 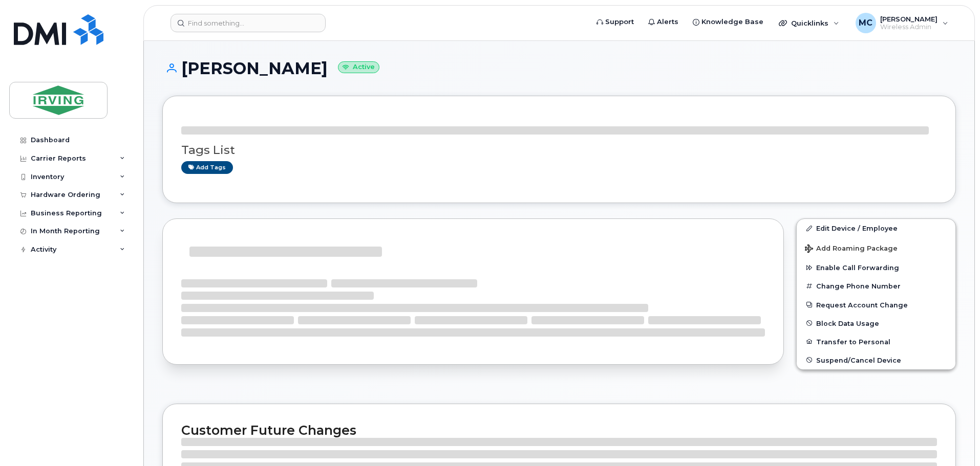 I want to click on button: Enable Call Forwarding, so click(x=876, y=268).